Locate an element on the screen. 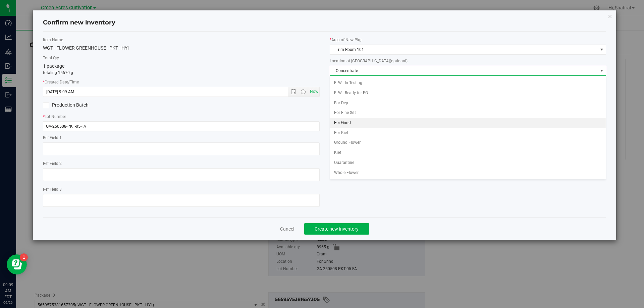  span: 1 is located at coordinates (4, 4).